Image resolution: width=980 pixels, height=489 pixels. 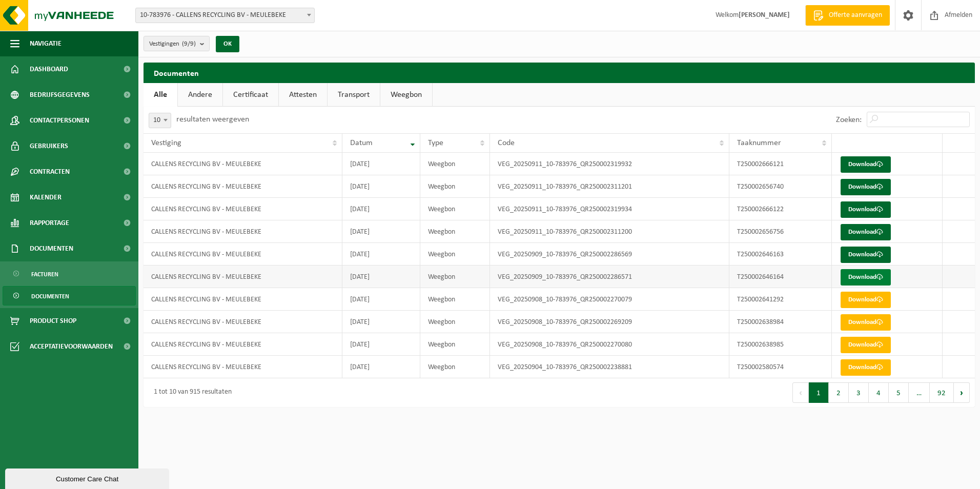 What do you see at coordinates (361, 143) in the screenshot?
I see `span: Datum` at bounding box center [361, 143].